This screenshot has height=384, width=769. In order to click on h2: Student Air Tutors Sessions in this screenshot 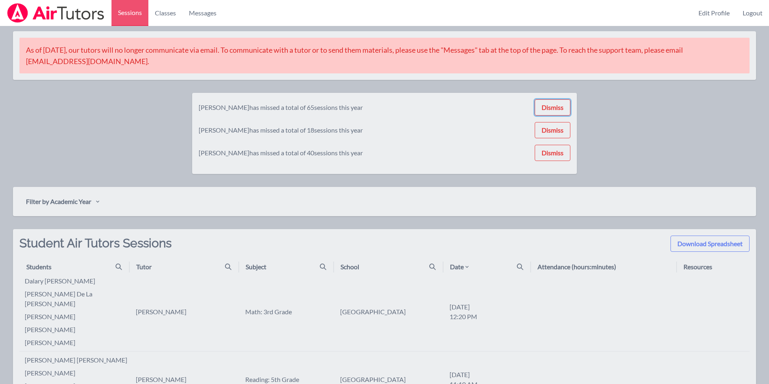, I will do `click(95, 249)`.